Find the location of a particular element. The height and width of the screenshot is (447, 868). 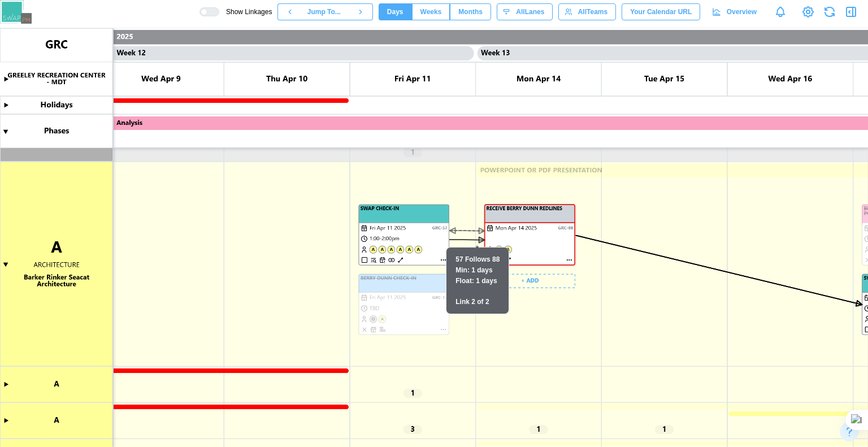

span: All Teams is located at coordinates (593, 11).